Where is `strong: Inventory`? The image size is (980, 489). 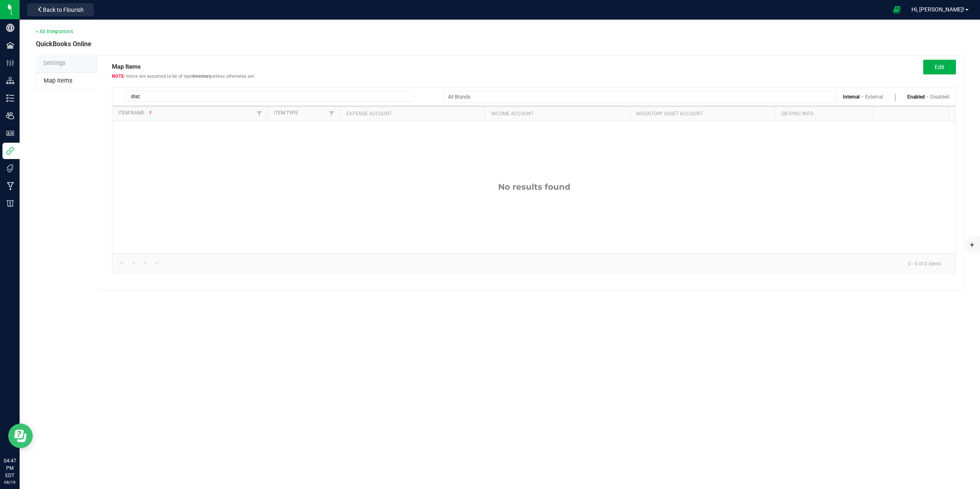 strong: Inventory is located at coordinates (202, 76).